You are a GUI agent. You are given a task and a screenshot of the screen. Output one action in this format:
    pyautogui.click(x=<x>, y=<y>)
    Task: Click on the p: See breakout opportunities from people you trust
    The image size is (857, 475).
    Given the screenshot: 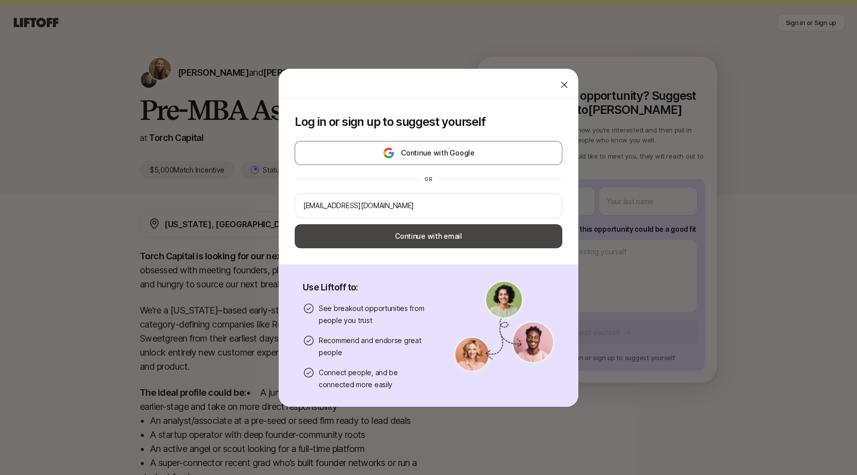 What is the action you would take?
    pyautogui.click(x=374, y=314)
    